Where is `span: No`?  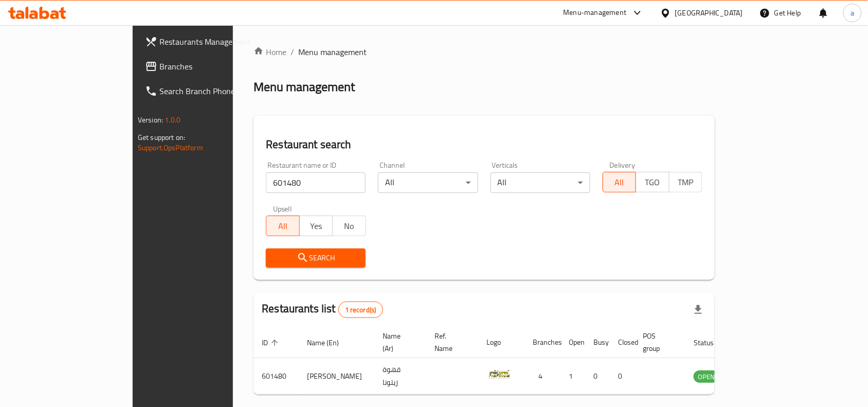
span: No is located at coordinates (349, 226).